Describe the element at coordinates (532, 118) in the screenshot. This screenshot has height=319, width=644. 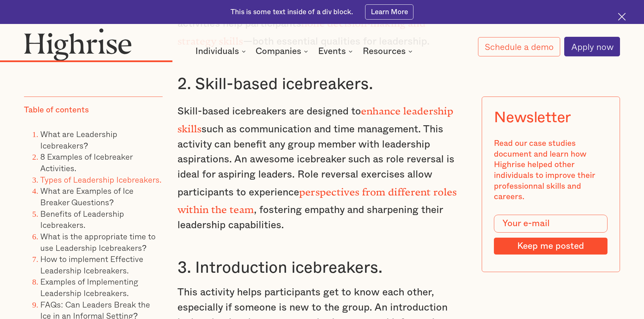
I see `div: Newsletter` at that location.